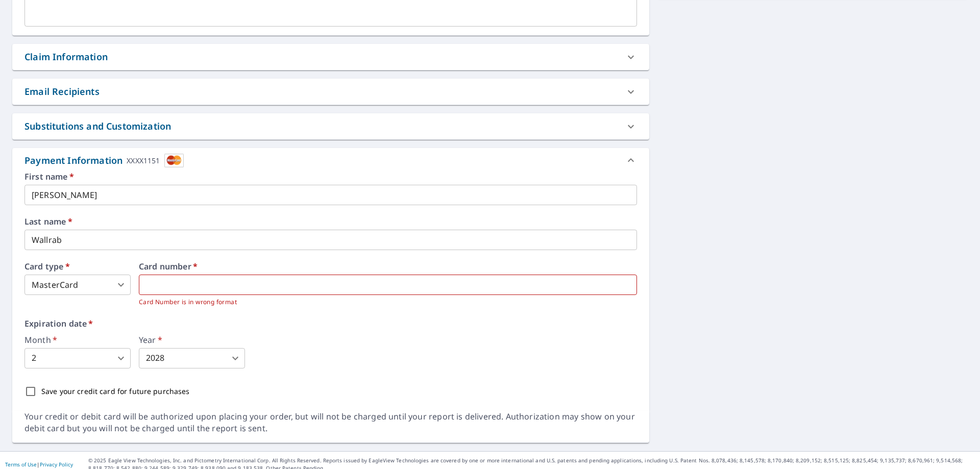 This screenshot has height=469, width=980. What do you see at coordinates (331, 177) in the screenshot?
I see `label: First name` at bounding box center [331, 177].